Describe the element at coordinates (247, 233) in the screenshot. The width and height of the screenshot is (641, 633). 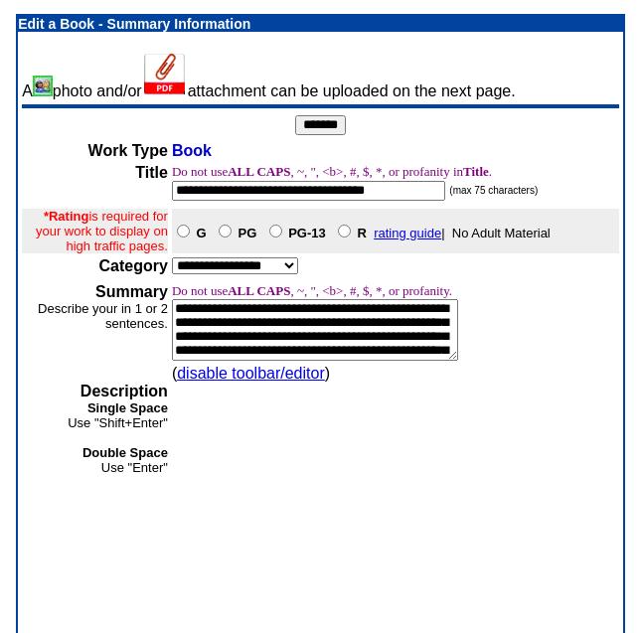
I see `b: PG` at that location.